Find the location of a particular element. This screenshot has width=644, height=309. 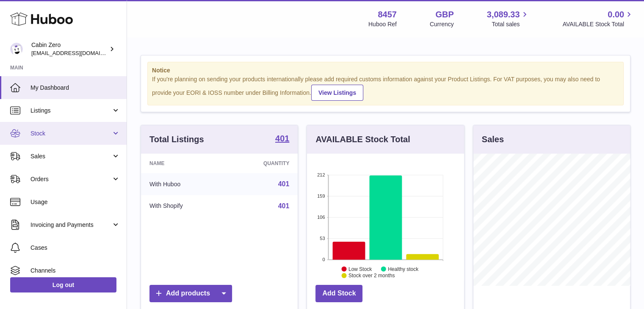

a: View Listings is located at coordinates (337, 93).